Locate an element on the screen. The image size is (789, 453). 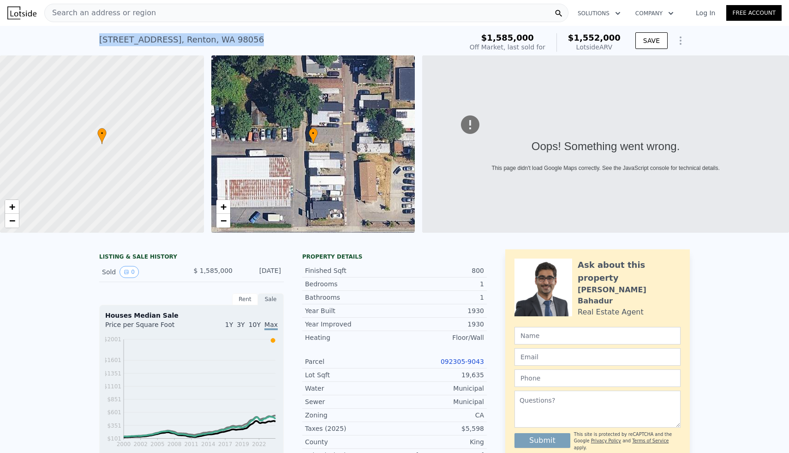
div: Rent is located at coordinates (245, 299).